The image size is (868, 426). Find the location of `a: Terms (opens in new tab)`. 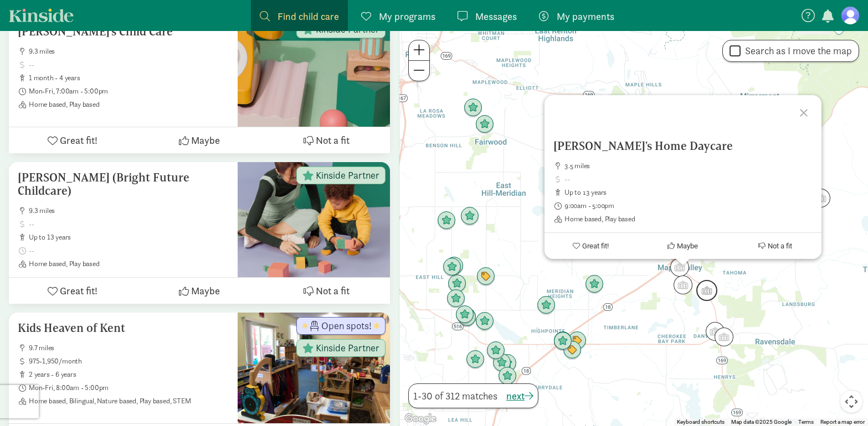

a: Terms (opens in new tab) is located at coordinates (806, 422).